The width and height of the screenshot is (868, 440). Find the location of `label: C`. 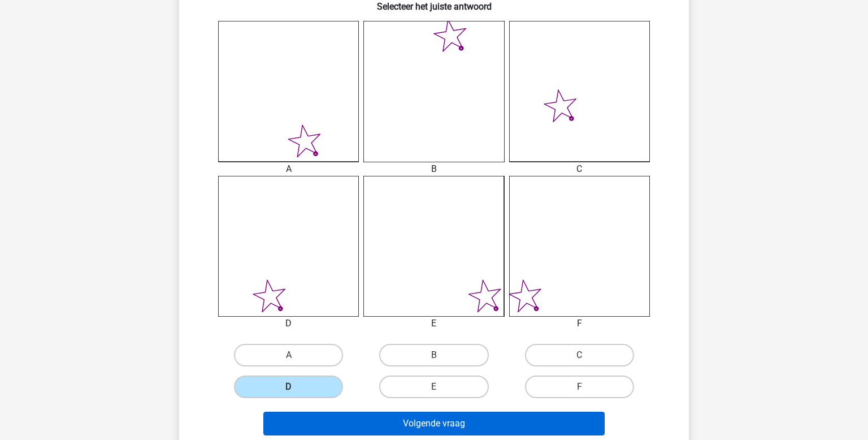

label: C is located at coordinates (580, 355).